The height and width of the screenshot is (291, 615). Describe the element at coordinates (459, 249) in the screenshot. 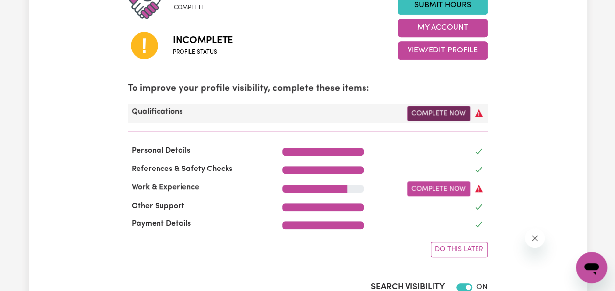

I see `span: Do this later` at that location.